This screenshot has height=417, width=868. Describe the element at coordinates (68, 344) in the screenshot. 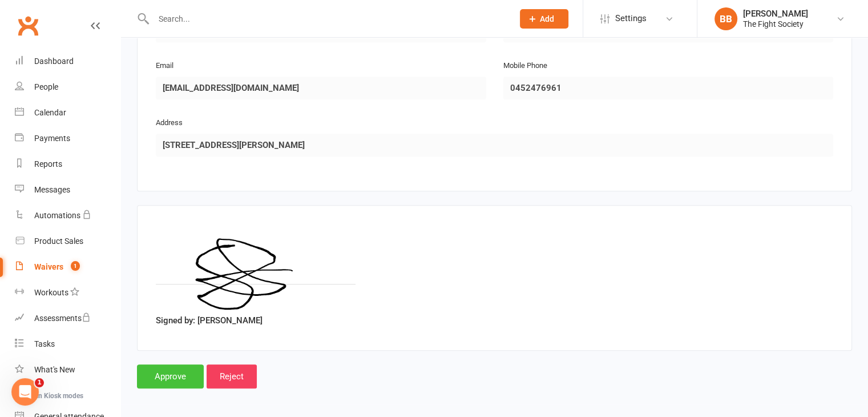

I see `a: Tasks` at that location.